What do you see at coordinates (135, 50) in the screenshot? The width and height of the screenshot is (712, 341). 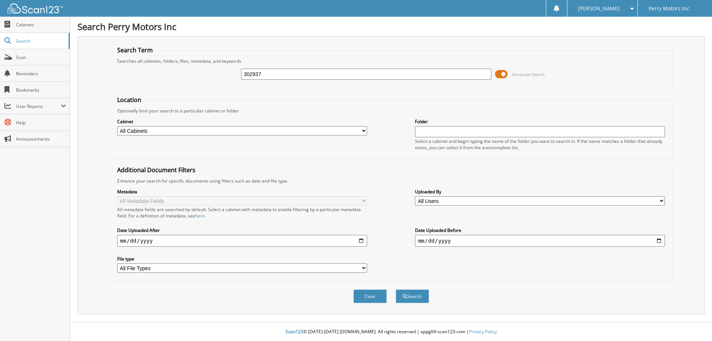 I see `legend: Search Term` at bounding box center [135, 50].